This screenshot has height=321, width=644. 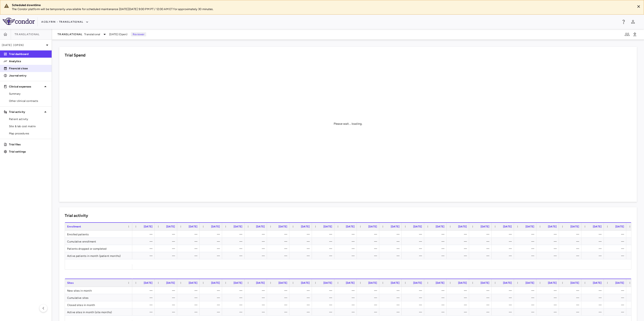 I want to click on div: Enrolled patients, so click(x=98, y=234).